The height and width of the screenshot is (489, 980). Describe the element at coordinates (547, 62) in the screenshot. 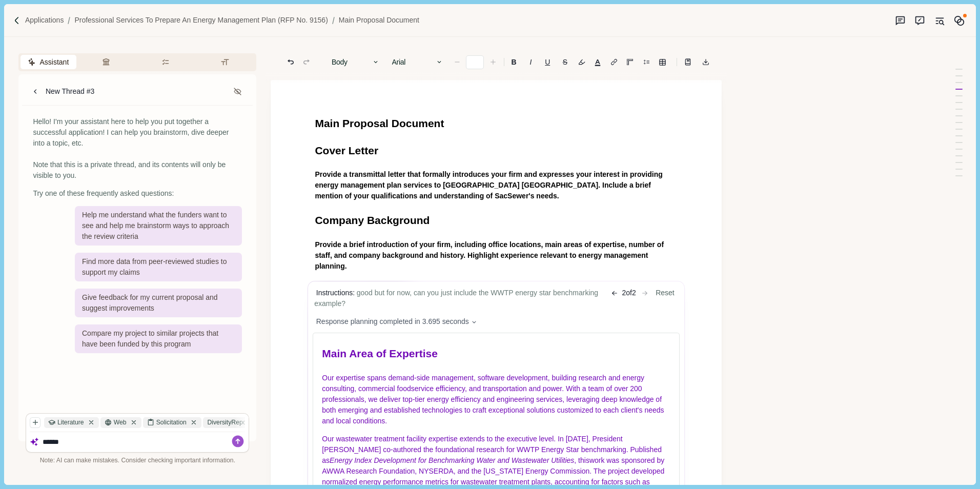

I see `u: U` at that location.